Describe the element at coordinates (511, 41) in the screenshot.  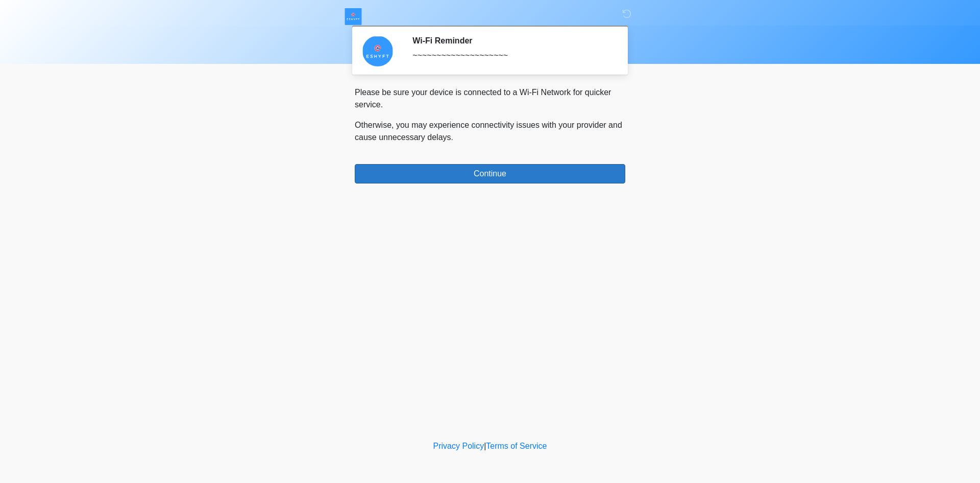
I see `h2: Wi-Fi Reminder` at that location.